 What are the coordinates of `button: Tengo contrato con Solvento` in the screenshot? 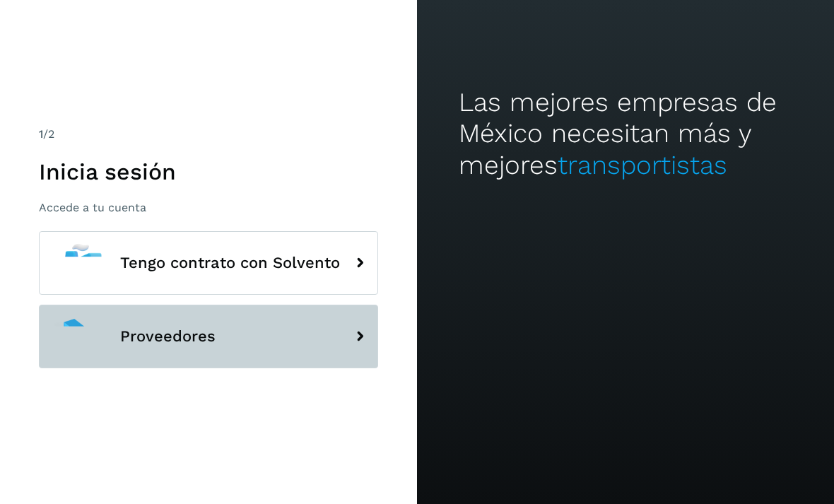 It's located at (208, 263).